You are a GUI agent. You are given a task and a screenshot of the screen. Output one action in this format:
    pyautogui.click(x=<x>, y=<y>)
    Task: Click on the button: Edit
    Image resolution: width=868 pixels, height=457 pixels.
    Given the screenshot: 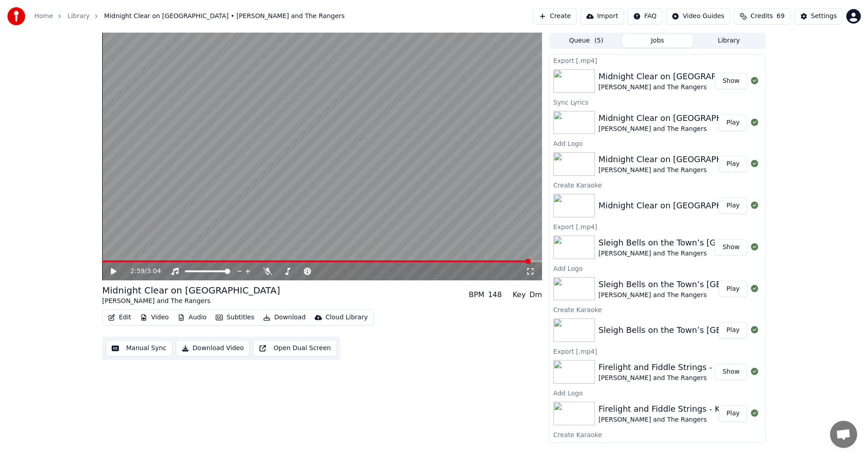 What is the action you would take?
    pyautogui.click(x=120, y=318)
    